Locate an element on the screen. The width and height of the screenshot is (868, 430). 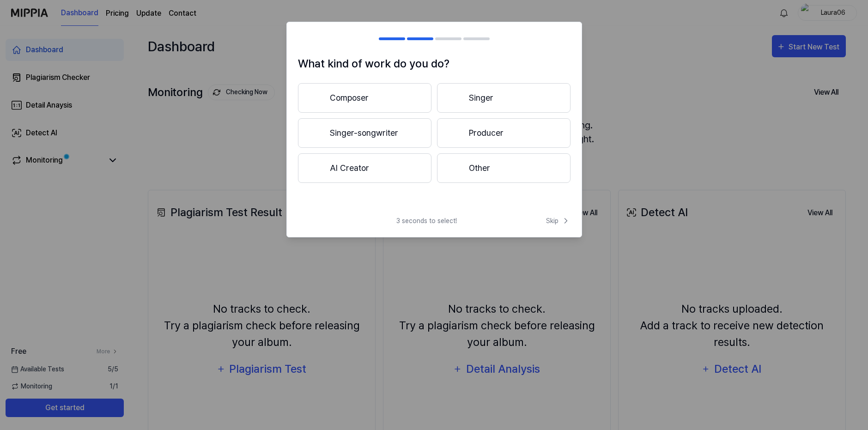
button: Skip is located at coordinates (557, 221).